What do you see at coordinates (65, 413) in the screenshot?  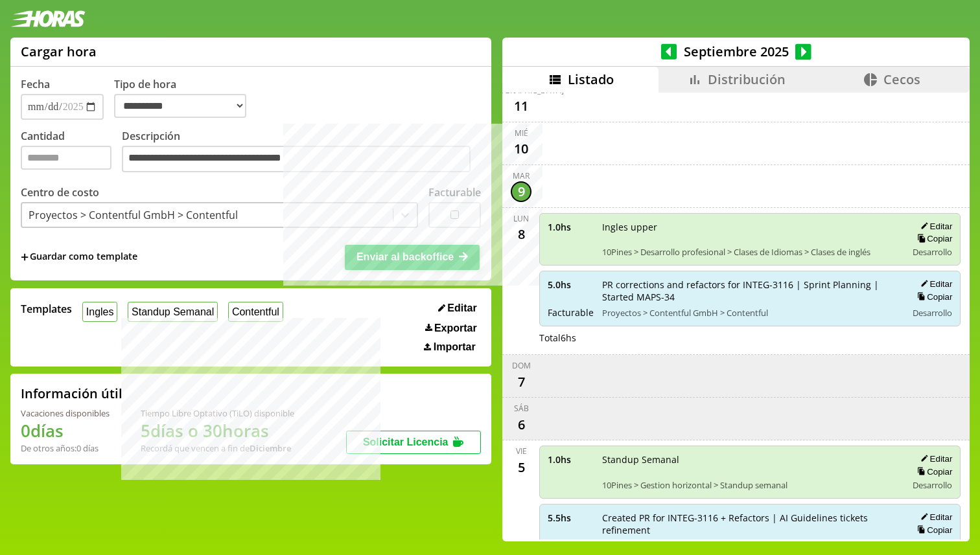 I see `div: Vacaciones disponibles` at bounding box center [65, 413].